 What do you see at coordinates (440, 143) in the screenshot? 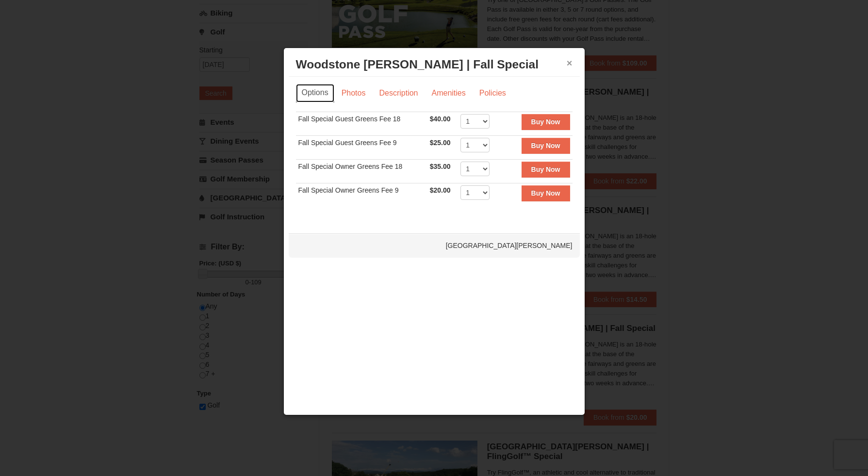
I see `span: $25.00` at bounding box center [440, 143].